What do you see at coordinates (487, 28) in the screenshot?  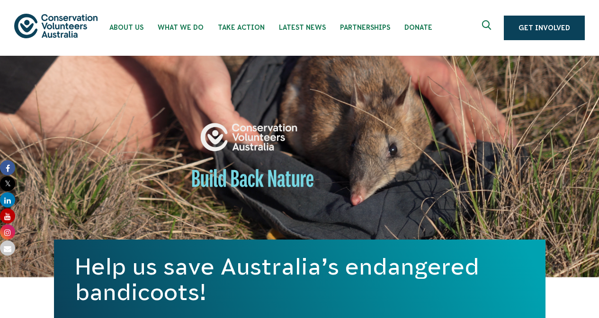 I see `span: Expand search box` at bounding box center [487, 28].